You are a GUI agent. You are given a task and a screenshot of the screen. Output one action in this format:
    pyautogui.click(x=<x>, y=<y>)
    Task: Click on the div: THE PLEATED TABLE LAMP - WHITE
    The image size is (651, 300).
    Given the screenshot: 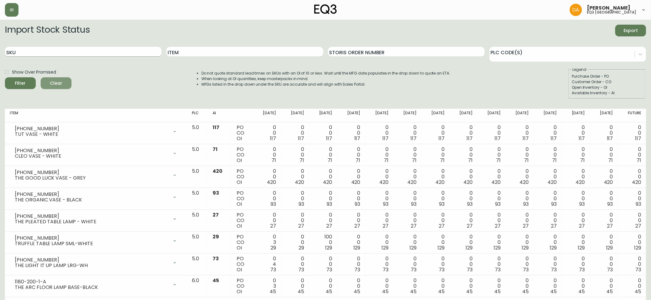 What is the action you would take?
    pyautogui.click(x=91, y=222)
    